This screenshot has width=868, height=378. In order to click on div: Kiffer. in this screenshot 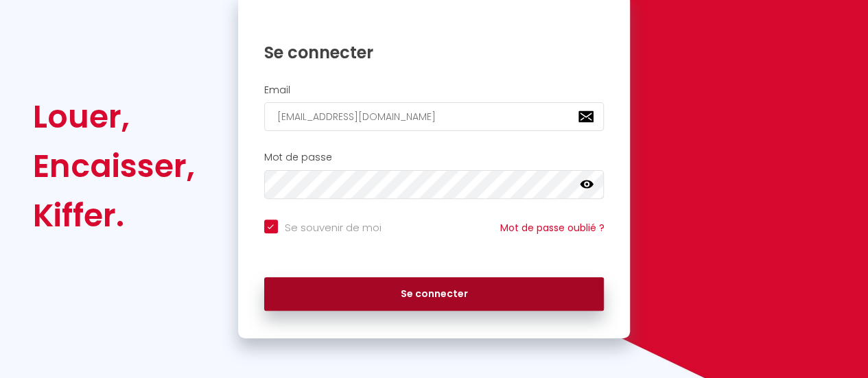, I will do `click(114, 216)`.